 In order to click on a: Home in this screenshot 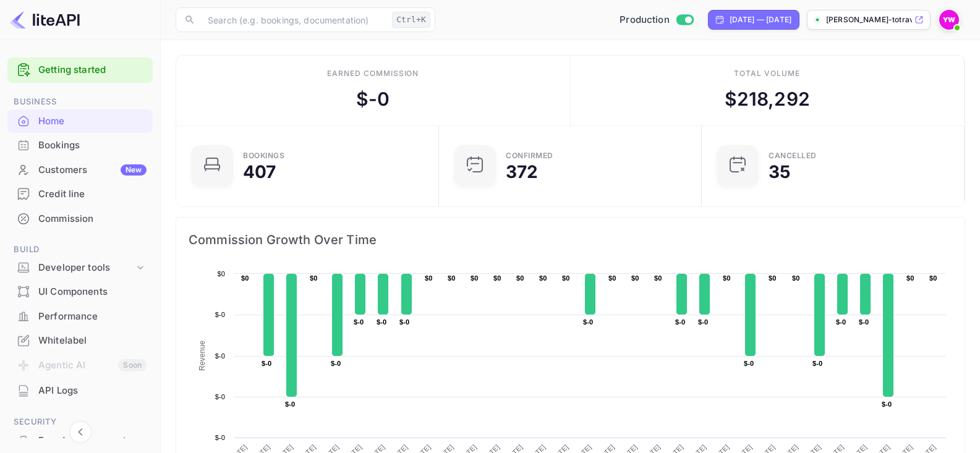, I will do `click(80, 121)`.